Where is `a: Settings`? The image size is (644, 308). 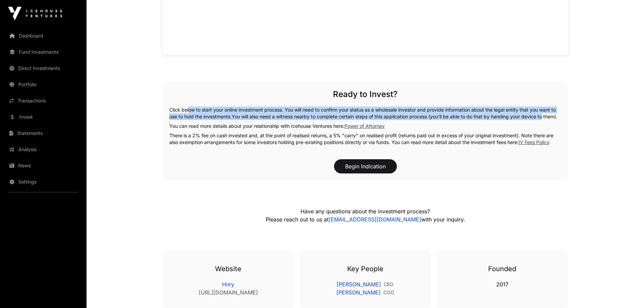 a: Settings is located at coordinates (43, 182).